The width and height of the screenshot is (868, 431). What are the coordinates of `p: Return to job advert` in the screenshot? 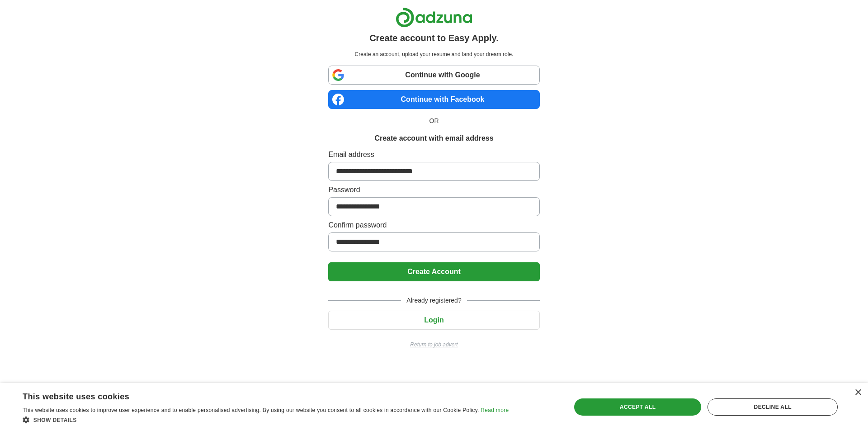 It's located at (434, 345).